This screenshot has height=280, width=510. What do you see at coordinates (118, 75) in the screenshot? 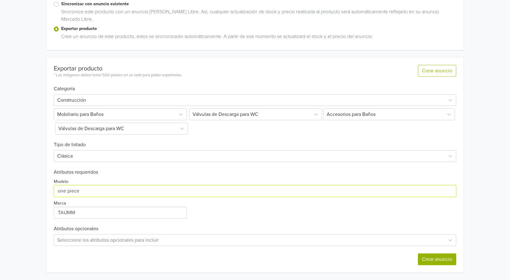
I see `div: * Las imágenes deben tener 500 píxeles en un lado para poder exportarlas.` at bounding box center [118, 75].